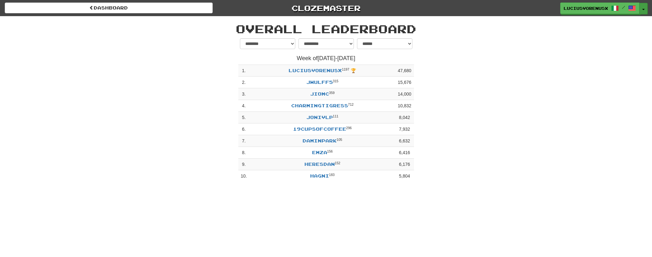 The image size is (652, 257). What do you see at coordinates (351, 104) in the screenshot?
I see `sup: Level 712` at bounding box center [351, 104].